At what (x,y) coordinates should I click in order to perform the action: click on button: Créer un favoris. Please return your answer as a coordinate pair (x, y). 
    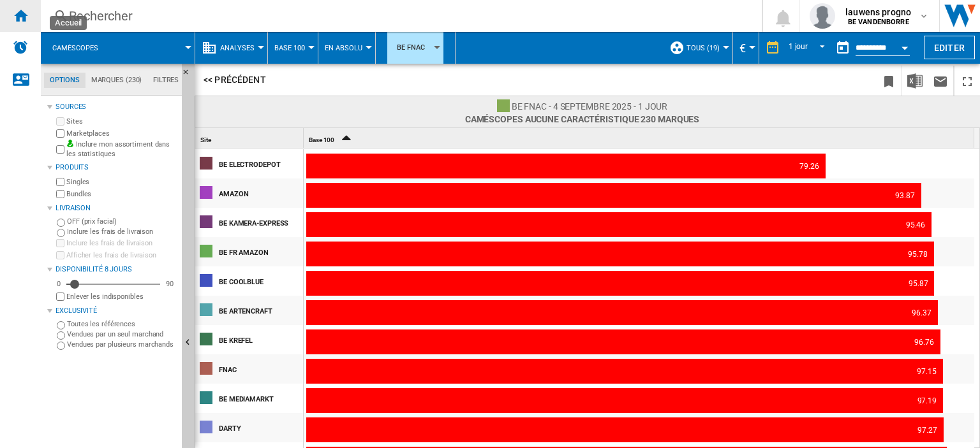
    Looking at the image, I should click on (888, 80).